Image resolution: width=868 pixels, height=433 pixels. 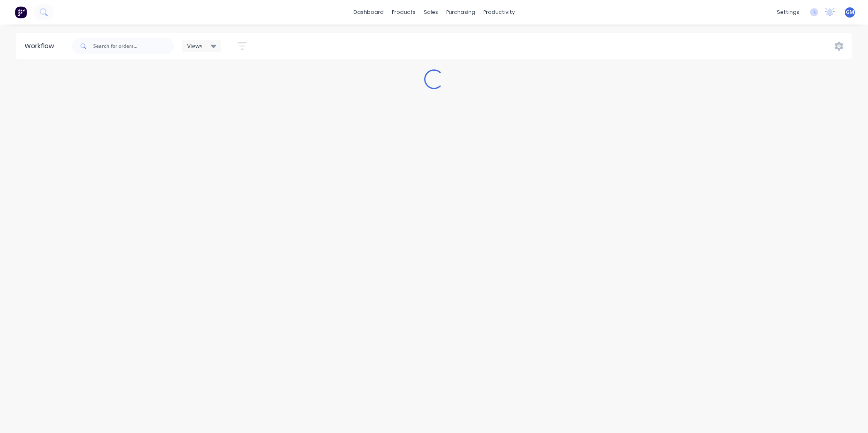 What do you see at coordinates (404, 13) in the screenshot?
I see `div: products` at bounding box center [404, 13].